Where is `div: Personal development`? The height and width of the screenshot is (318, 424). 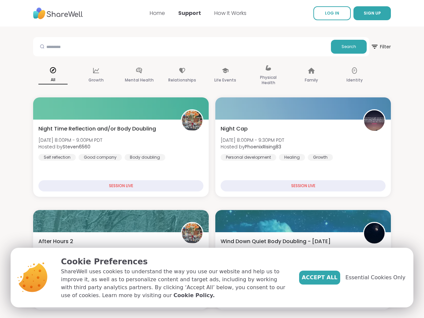
div: Personal development is located at coordinates (248, 157).